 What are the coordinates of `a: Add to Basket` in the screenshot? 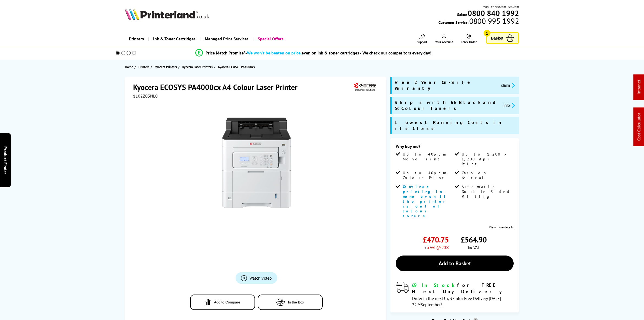 It's located at (455, 263).